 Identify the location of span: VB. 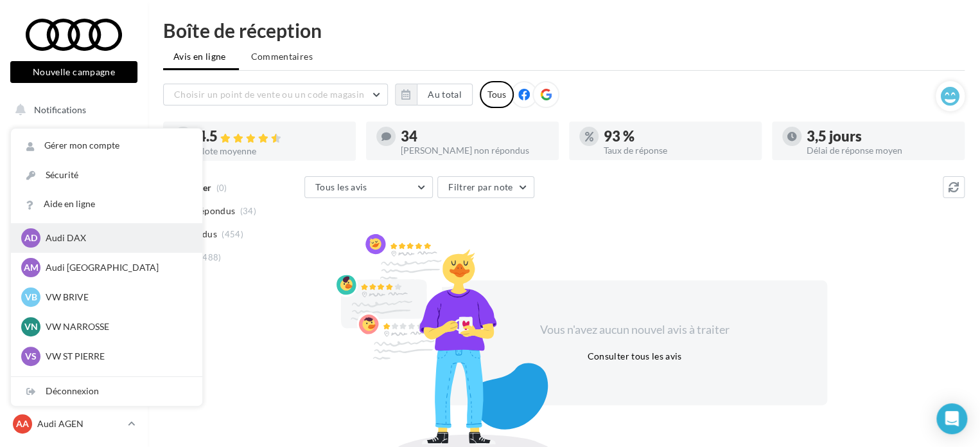
(31, 297).